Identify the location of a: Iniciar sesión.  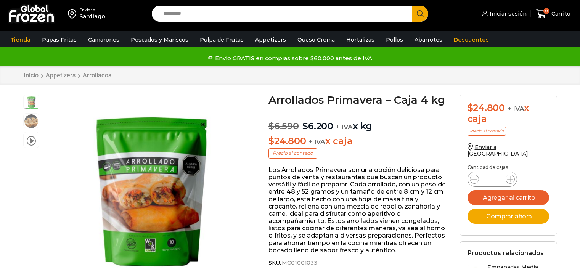
(504, 14).